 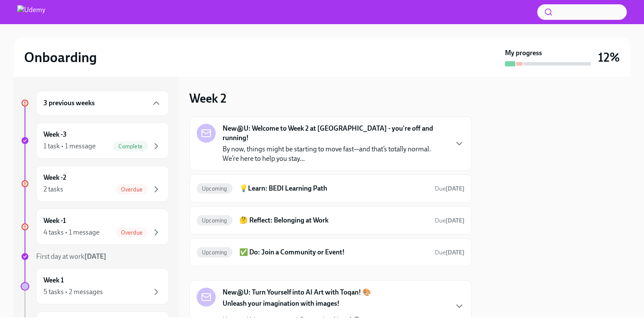 What do you see at coordinates (523, 53) in the screenshot?
I see `strong: My progress` at bounding box center [523, 53].